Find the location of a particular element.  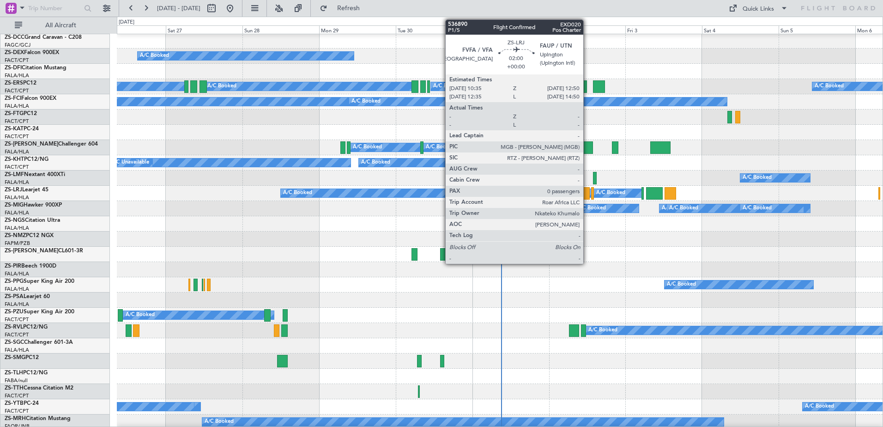

input: Trip Number is located at coordinates (54, 8).